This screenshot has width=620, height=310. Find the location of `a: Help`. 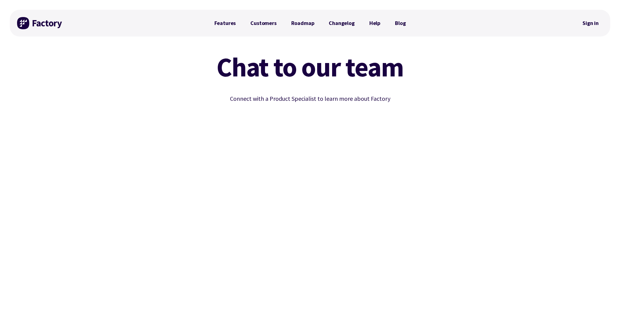

a: Help is located at coordinates (375, 23).